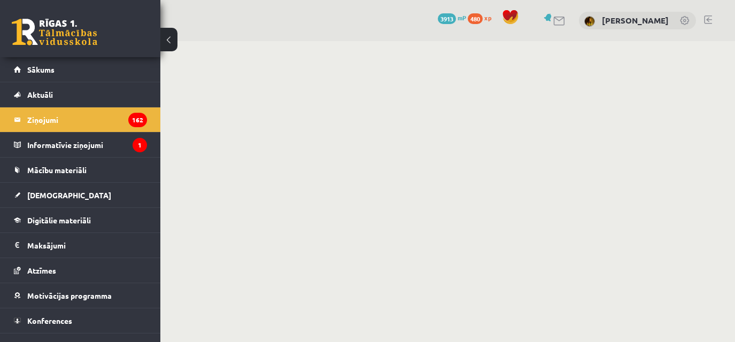  I want to click on a: Maksājumi, so click(80, 245).